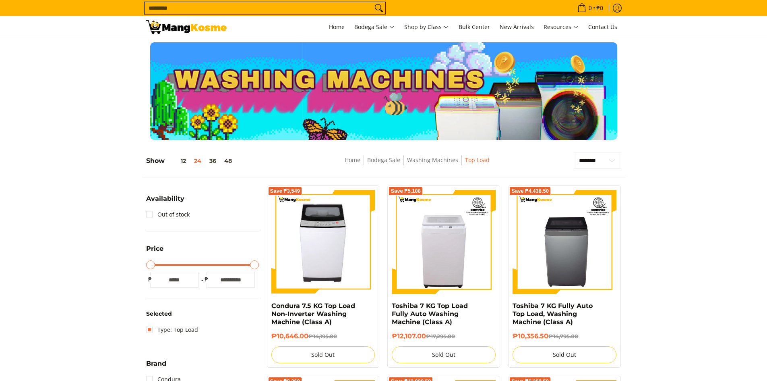  What do you see at coordinates (323, 336) in the screenshot?
I see `h6: ₱10,646.00` at bounding box center [323, 336].